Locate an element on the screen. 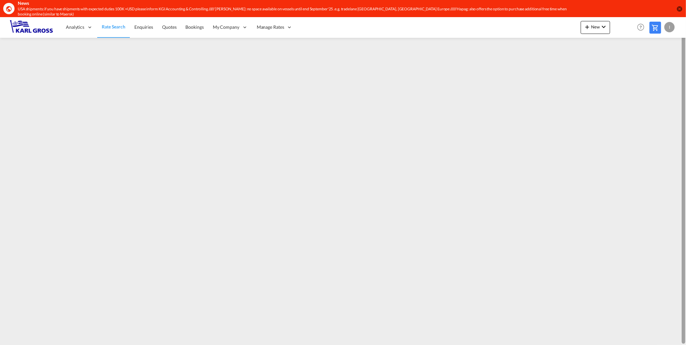  span: Bookings is located at coordinates (195, 27).